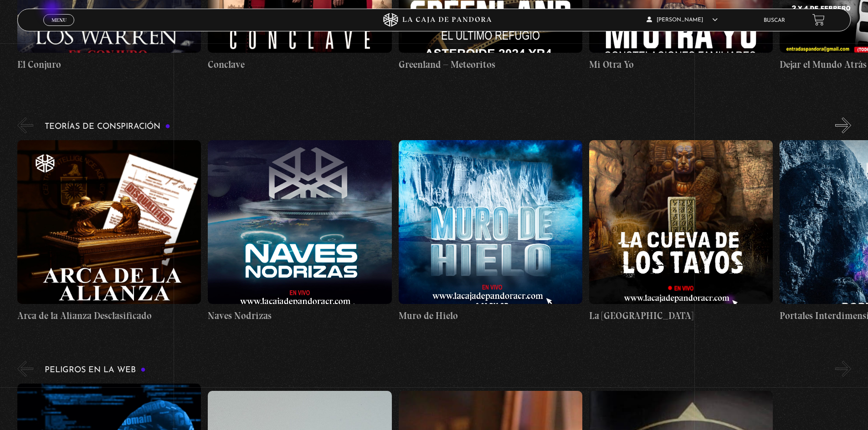 Image resolution: width=868 pixels, height=430 pixels. Describe the element at coordinates (299, 64) in the screenshot. I see `h4: Conclave` at that location.